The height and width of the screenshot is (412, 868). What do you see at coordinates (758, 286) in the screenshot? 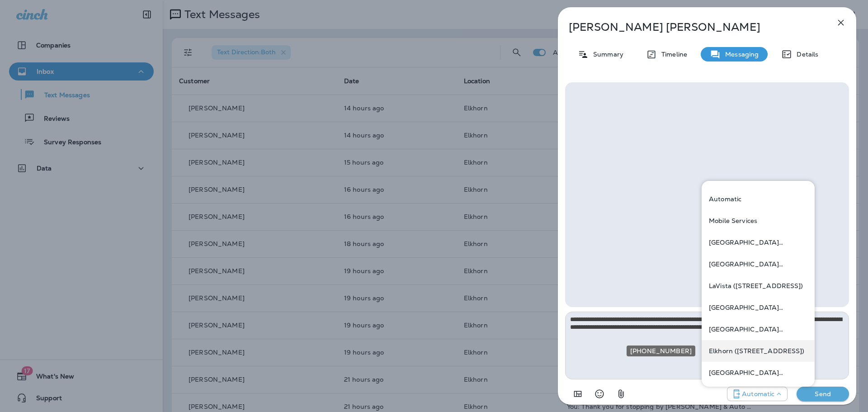
I see `div: +1 (402) 593-8150` at bounding box center [758, 286].